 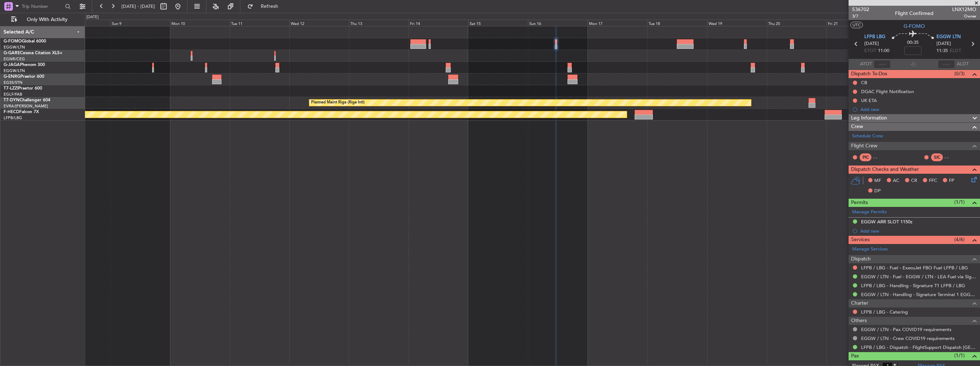 What do you see at coordinates (43, 19) in the screenshot?
I see `button: Only With Activity` at bounding box center [43, 19].